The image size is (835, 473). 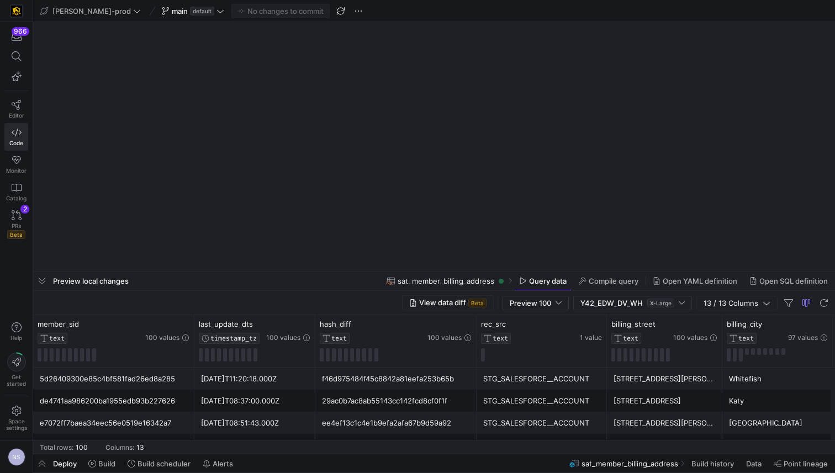 What do you see at coordinates (396, 379) in the screenshot?
I see `div: f46d975484f45c8842a81eefa253b65b` at bounding box center [396, 379].